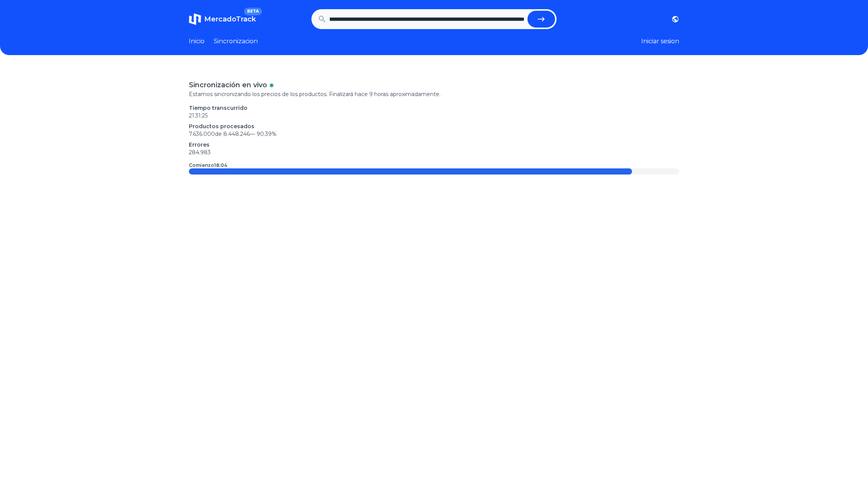  What do you see at coordinates (267, 134) in the screenshot?
I see `span: 90.39 %` at bounding box center [267, 134].